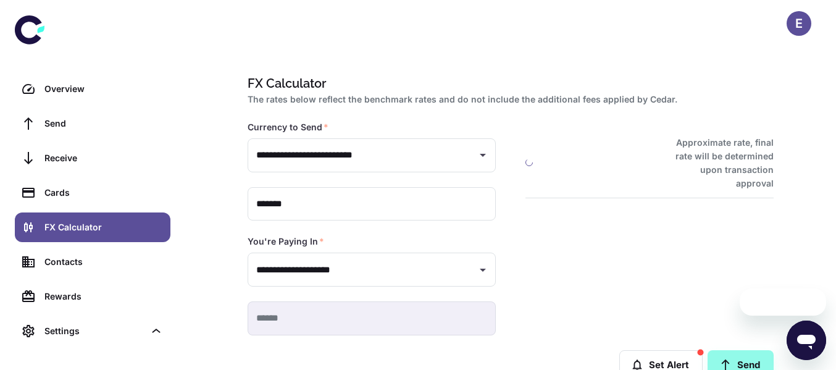 The height and width of the screenshot is (370, 836). I want to click on a: Cards, so click(93, 193).